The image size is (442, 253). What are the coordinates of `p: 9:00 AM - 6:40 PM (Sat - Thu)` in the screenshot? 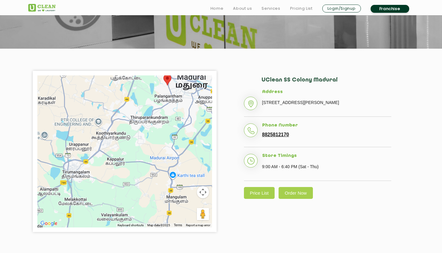 It's located at (326, 166).